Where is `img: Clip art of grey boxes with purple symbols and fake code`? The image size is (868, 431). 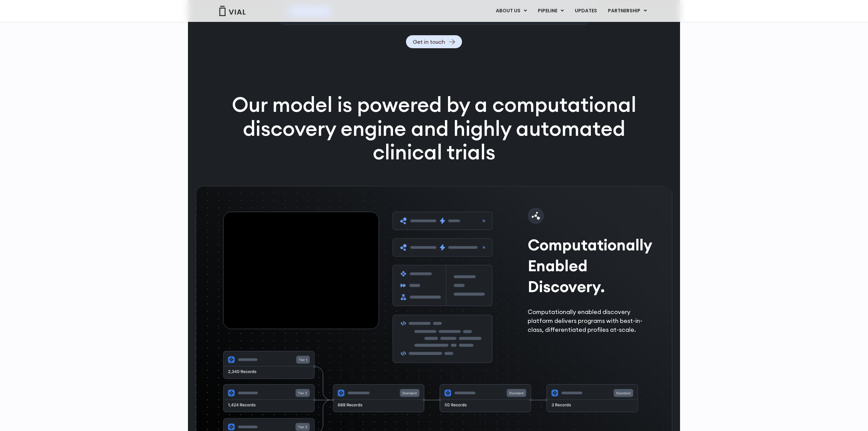
img: Clip art of grey boxes with purple symbols and fake code is located at coordinates (443, 287).